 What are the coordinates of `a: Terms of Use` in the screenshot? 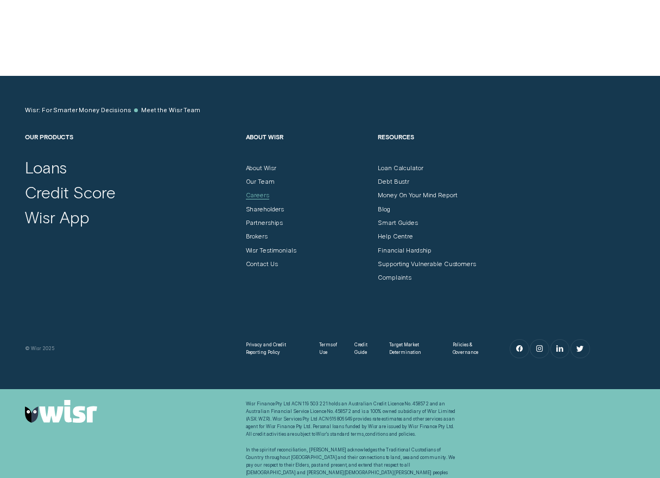 It's located at (329, 349).